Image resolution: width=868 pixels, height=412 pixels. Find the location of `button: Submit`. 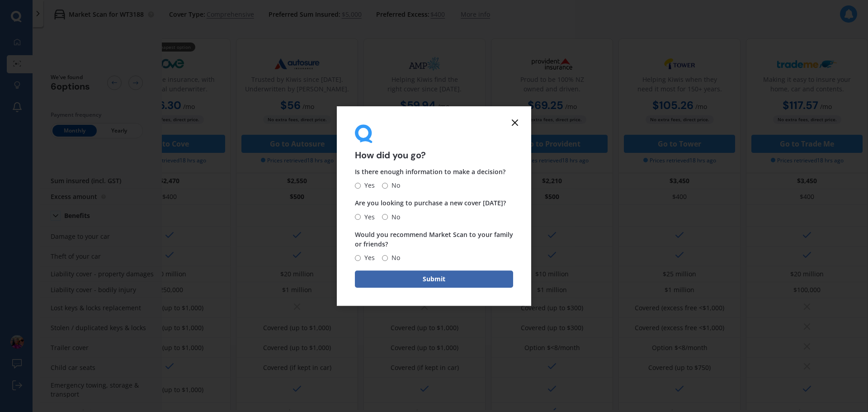

button: Submit is located at coordinates (434, 279).